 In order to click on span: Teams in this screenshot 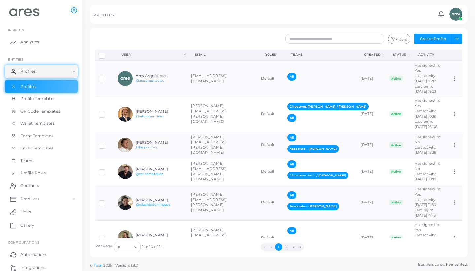, I will do `click(27, 161)`.